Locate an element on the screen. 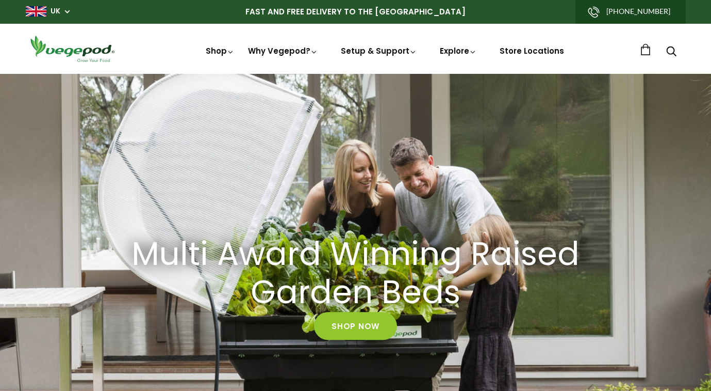 The height and width of the screenshot is (391, 711). h2: Multi Award Winning Raised Garden Beds is located at coordinates (356, 273).